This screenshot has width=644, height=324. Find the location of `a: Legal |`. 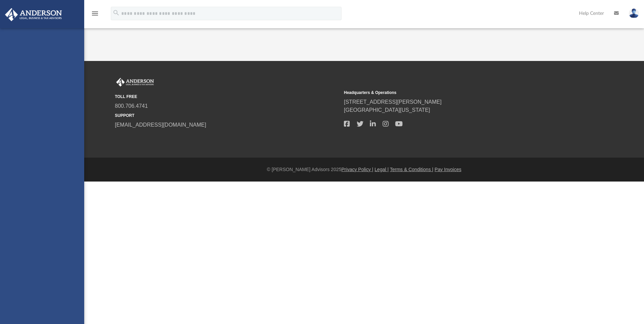

a: Legal | is located at coordinates (382, 169).